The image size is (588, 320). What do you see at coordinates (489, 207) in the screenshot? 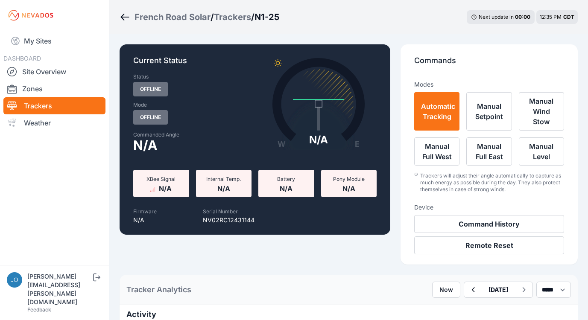
I see `h3: Device` at bounding box center [489, 207].